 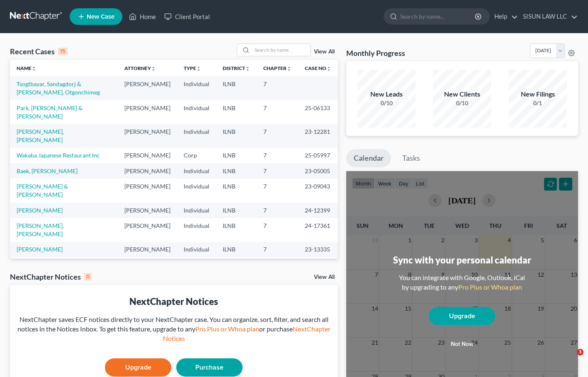 I want to click on a: Typeunfold_more, so click(x=192, y=68).